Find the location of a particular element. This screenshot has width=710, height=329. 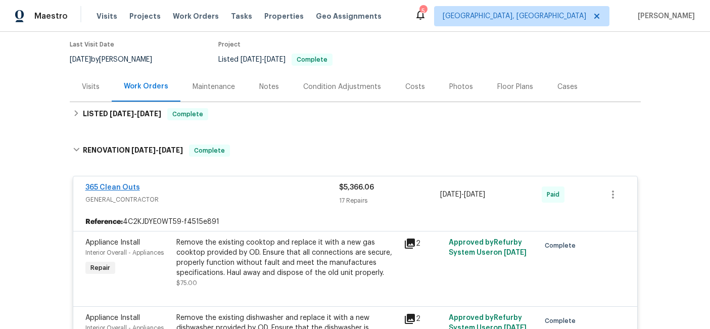

span: GENERAL_CONTRACTOR is located at coordinates (212, 200).